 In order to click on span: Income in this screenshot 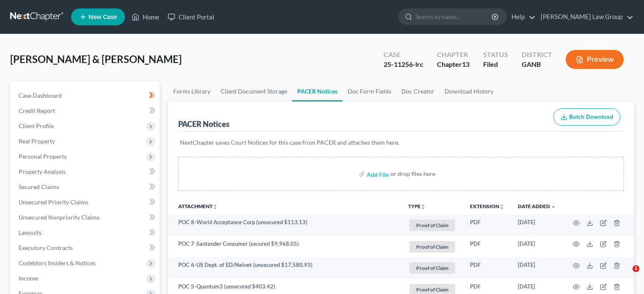, I will do `click(28, 278)`.